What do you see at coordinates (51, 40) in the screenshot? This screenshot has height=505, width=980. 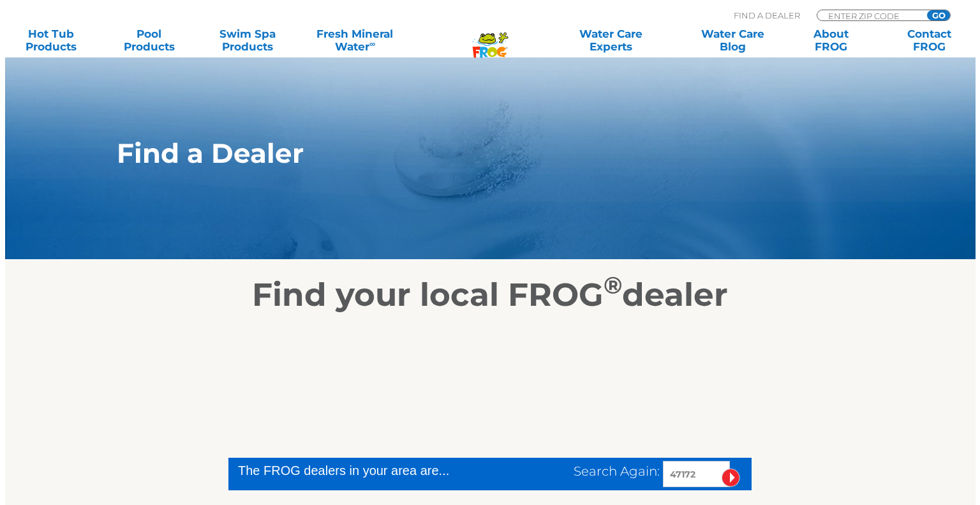 I see `a: Hot TubProducts` at bounding box center [51, 40].